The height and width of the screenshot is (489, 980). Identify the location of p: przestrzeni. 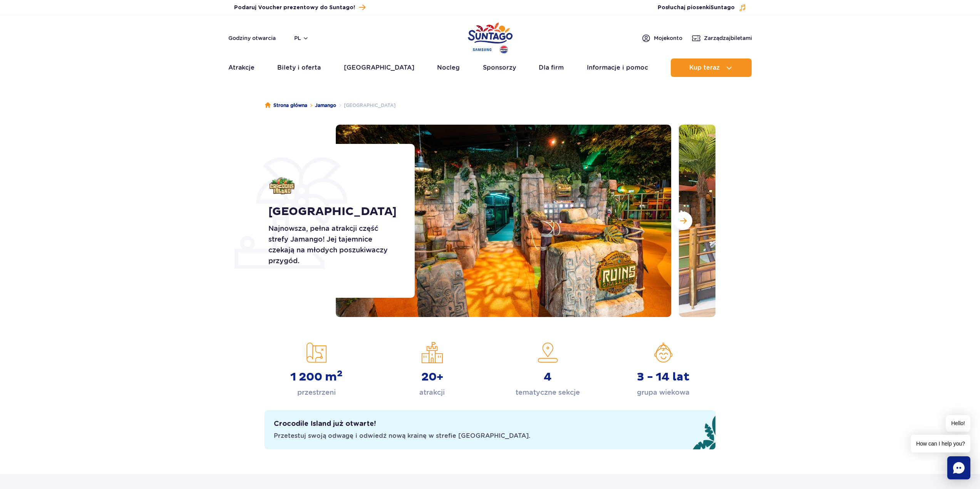
(316, 392).